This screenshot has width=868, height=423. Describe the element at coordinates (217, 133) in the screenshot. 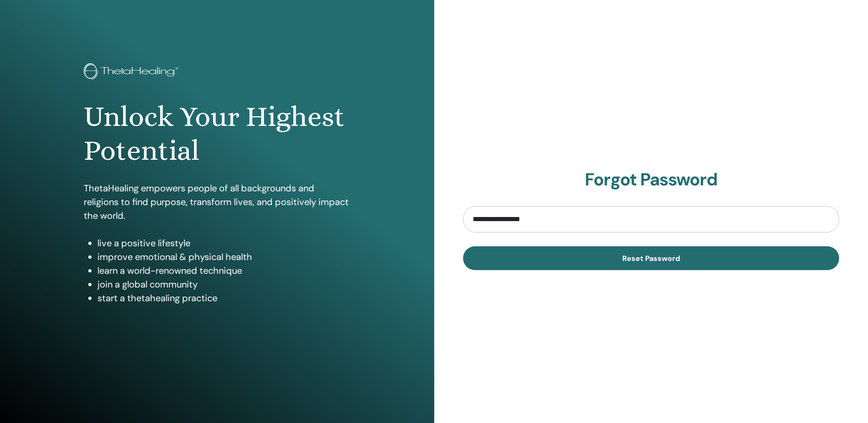

I see `h1: Unlock Your Highest Potential` at that location.